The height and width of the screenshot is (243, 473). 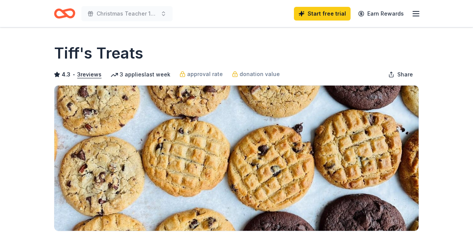 I want to click on h1: Tiff's Treats, so click(x=99, y=53).